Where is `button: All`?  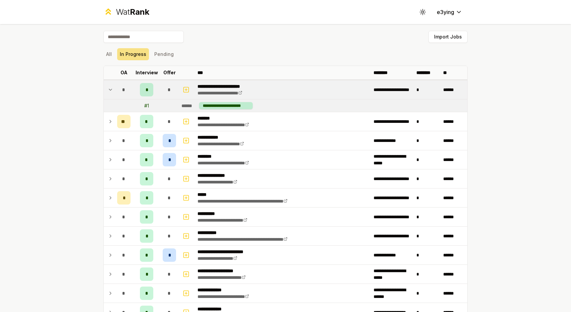 button: All is located at coordinates (109, 54).